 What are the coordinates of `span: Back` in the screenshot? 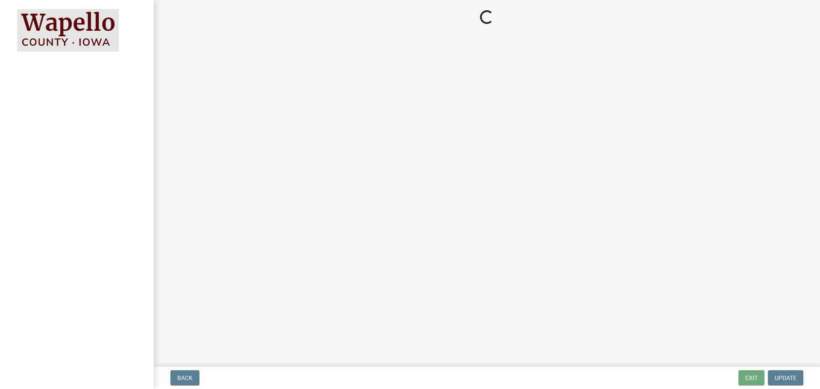 It's located at (185, 378).